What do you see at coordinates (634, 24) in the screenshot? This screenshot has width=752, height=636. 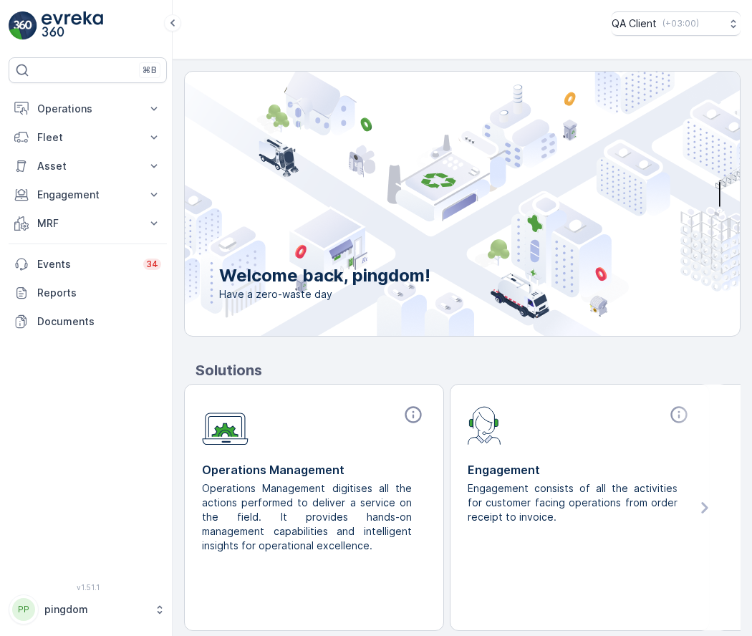 I see `p: QA Client` at bounding box center [634, 24].